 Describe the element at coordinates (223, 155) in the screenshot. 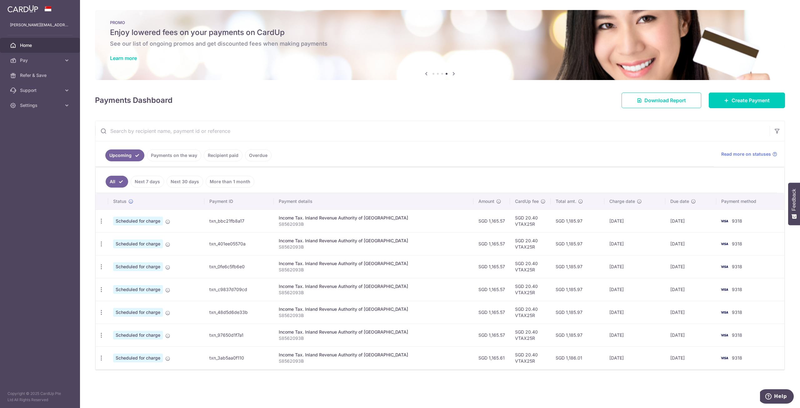

I see `a: Recipient paid` at that location.